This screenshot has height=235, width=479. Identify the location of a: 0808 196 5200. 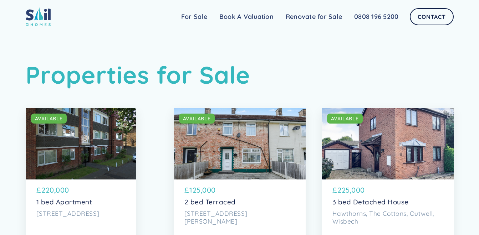
(376, 17).